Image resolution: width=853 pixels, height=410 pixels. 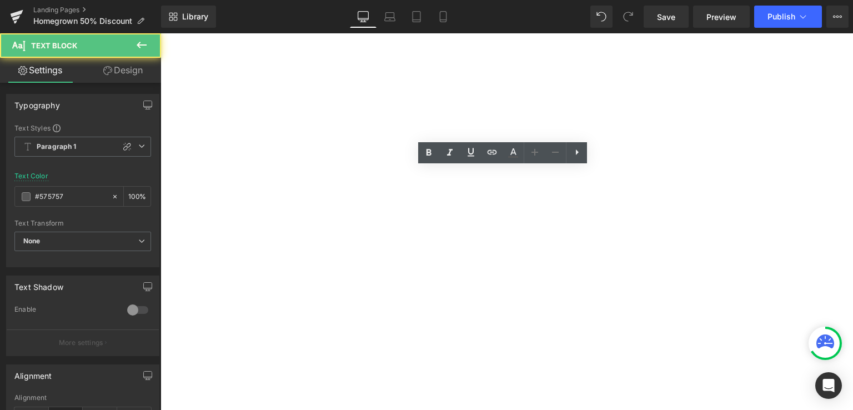 I want to click on span: Save, so click(x=666, y=17).